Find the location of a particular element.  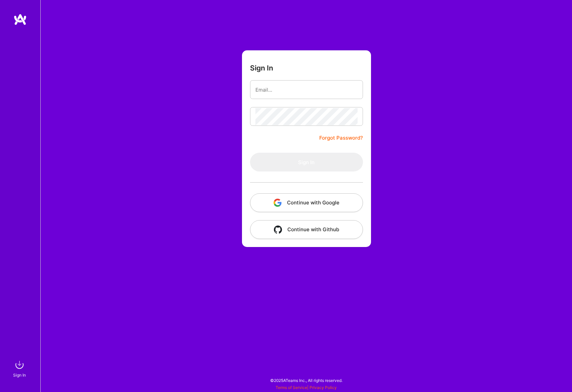

div: Sign In is located at coordinates (20, 375).